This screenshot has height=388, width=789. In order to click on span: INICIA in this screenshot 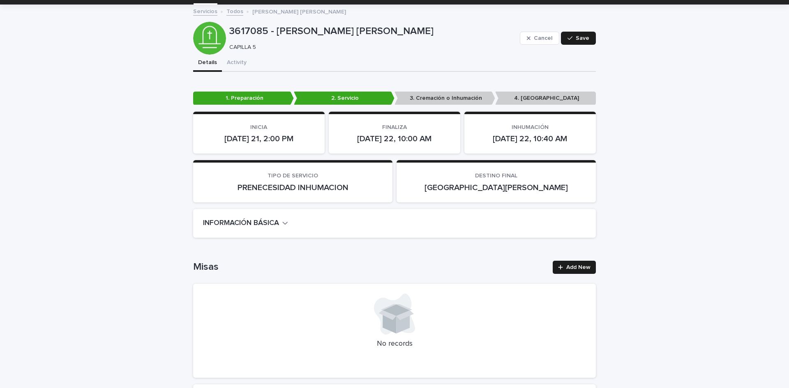, I will do `click(259, 127)`.